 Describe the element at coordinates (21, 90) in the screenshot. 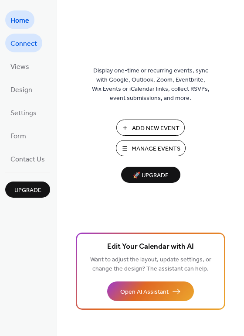

I see `span: Design` at that location.